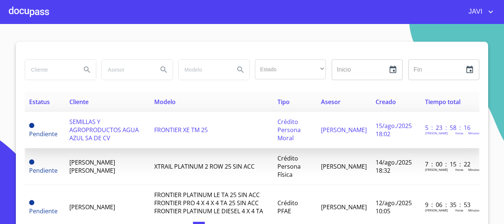 This screenshot has width=504, height=224. I want to click on span: SEMILLAS Y AGROPRODUCTOS AGUA AZUL SA DE CV, so click(104, 130).